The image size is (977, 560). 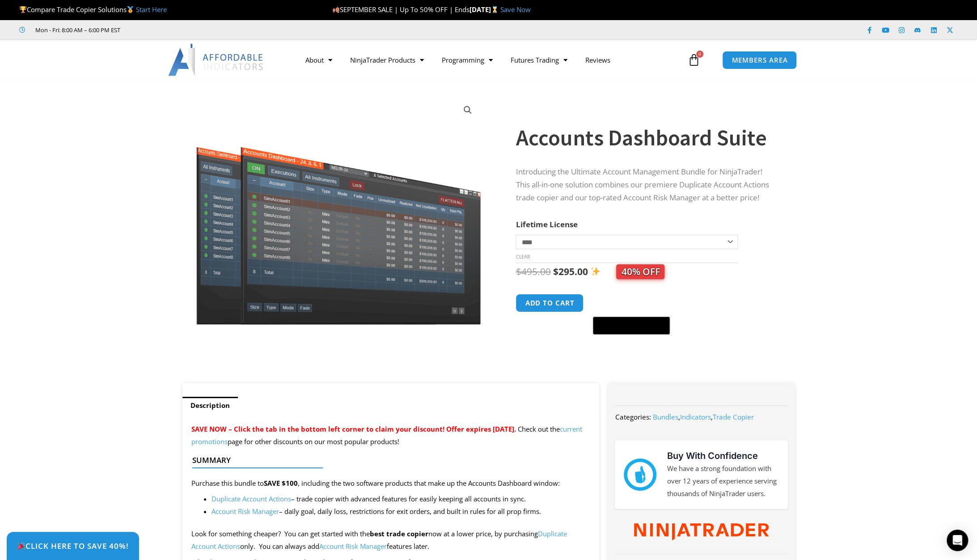 What do you see at coordinates (93, 10) in the screenshot?
I see `span: Compare Trade Copier Solutions` at bounding box center [93, 10].